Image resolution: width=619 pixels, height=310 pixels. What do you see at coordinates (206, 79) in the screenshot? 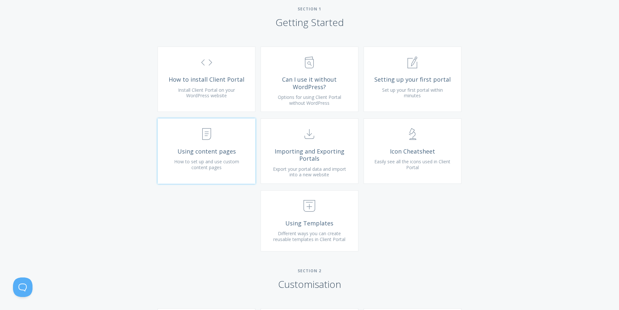
I see `span: How to install Client Portal` at bounding box center [206, 79].